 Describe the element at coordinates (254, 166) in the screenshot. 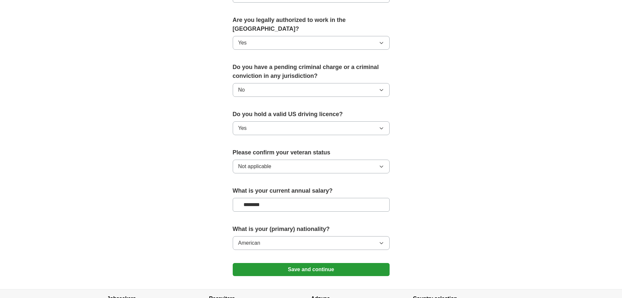

I see `span: Not applicable` at that location.